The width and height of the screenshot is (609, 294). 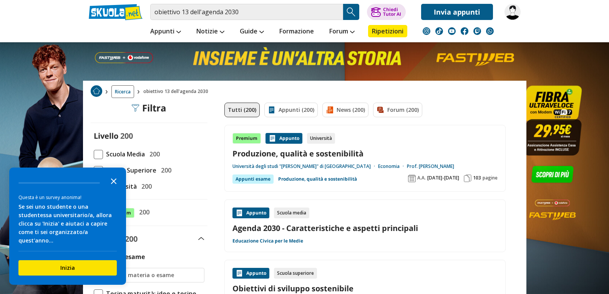 I want to click on a: Agenda 2030 - Caratteristiche e aspetti principali, so click(x=365, y=228).